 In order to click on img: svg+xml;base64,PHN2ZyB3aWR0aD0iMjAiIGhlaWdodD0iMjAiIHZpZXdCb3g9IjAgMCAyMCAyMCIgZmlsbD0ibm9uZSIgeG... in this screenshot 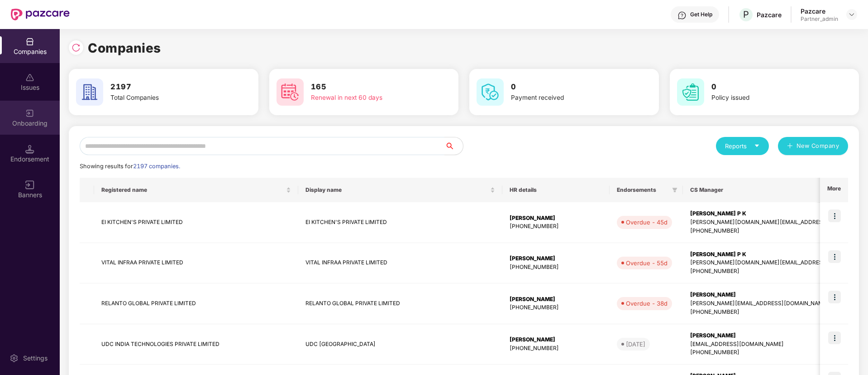, I will do `click(30, 113)`.